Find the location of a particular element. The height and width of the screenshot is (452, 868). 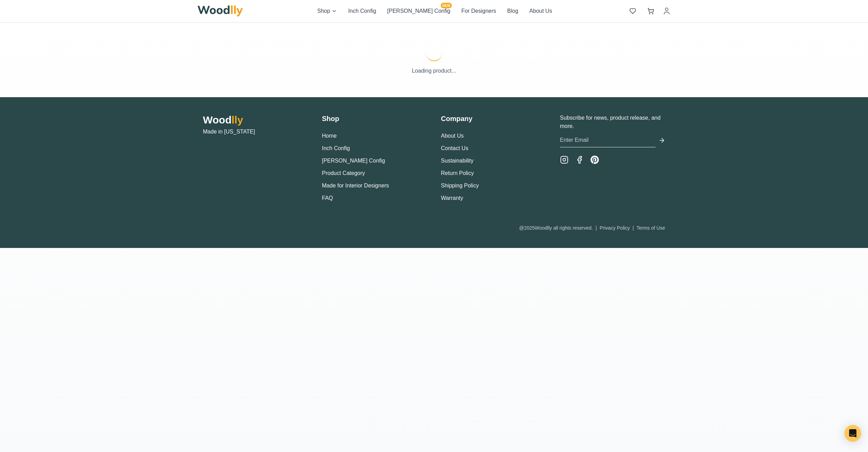

span: lly is located at coordinates (237, 119).